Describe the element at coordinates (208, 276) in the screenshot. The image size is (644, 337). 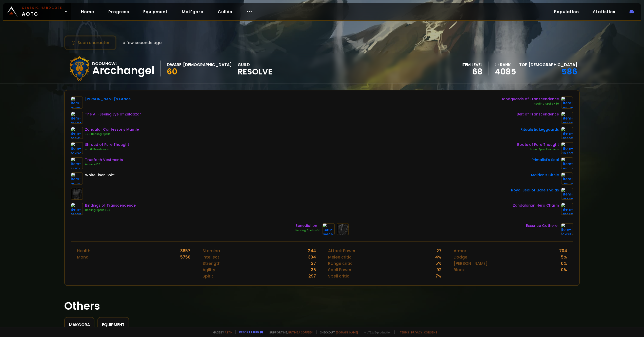
I see `div: Spirit` at that location.